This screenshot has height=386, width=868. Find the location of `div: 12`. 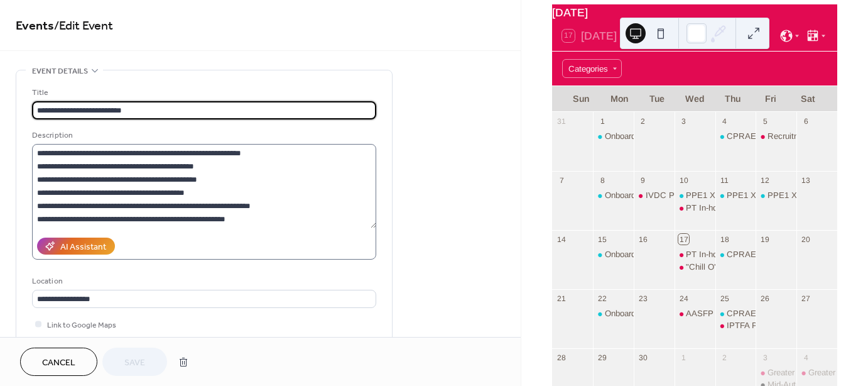

div: 12 is located at coordinates (765, 180).